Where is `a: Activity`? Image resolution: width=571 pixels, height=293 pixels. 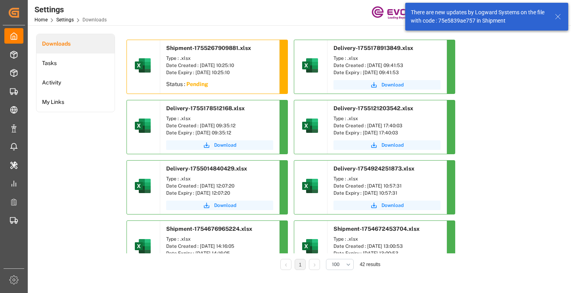 a: Activity is located at coordinates (75, 82).